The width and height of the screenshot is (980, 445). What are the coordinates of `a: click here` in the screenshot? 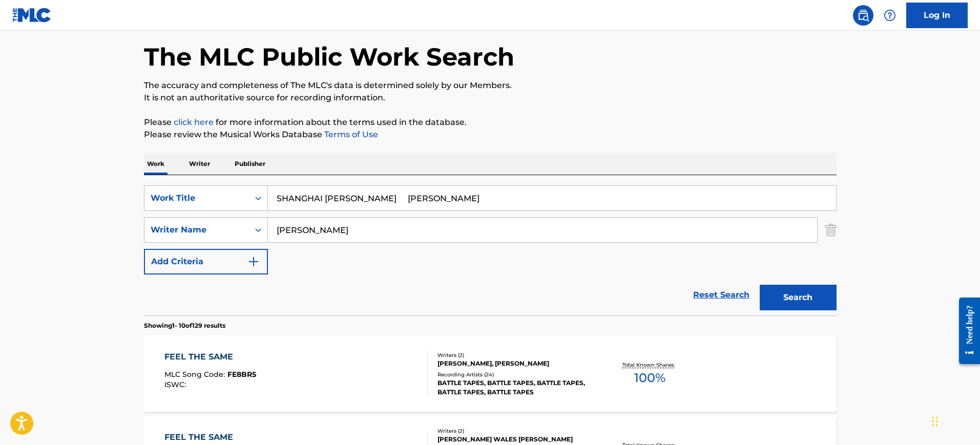 It's located at (194, 122).